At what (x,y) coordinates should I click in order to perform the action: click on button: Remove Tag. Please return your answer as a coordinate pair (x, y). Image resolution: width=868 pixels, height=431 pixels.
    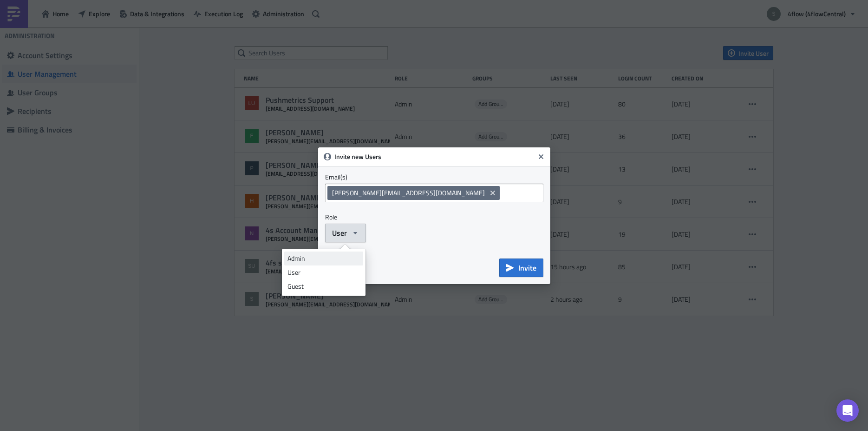
    Looking at the image, I should click on (494, 193).